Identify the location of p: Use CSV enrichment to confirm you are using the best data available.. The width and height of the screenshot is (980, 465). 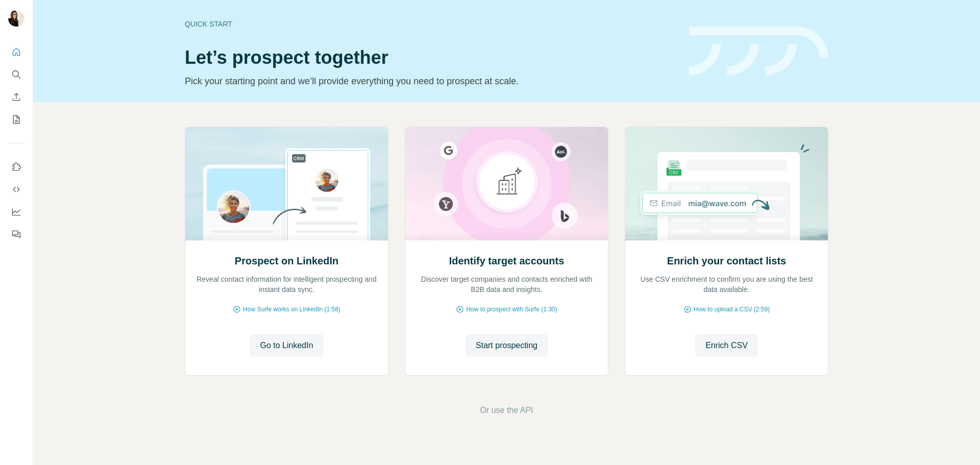
(727, 284).